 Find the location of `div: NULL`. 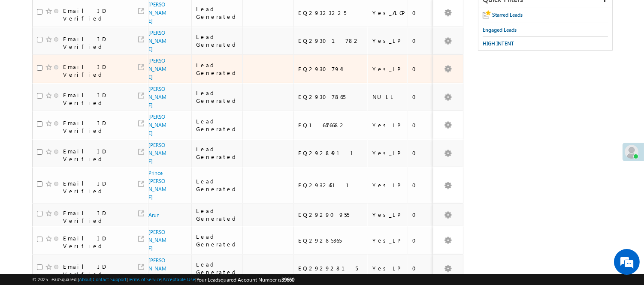

div: NULL is located at coordinates (388, 97).